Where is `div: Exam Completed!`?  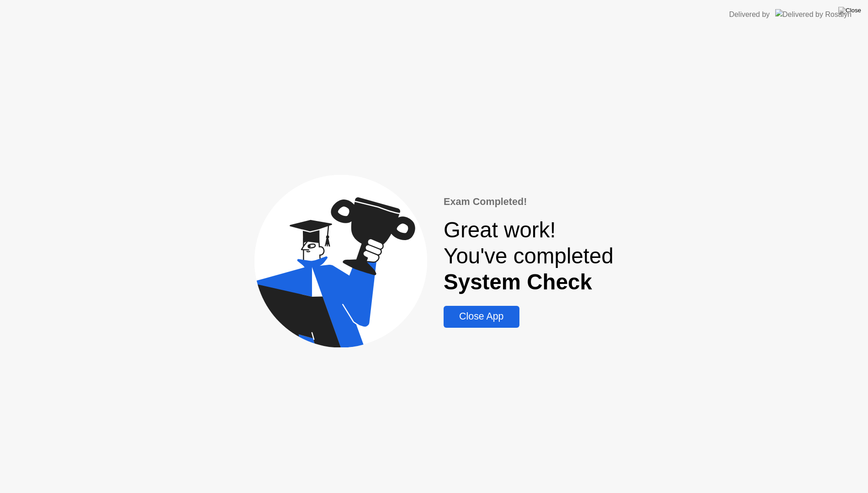 div: Exam Completed! is located at coordinates (528, 202).